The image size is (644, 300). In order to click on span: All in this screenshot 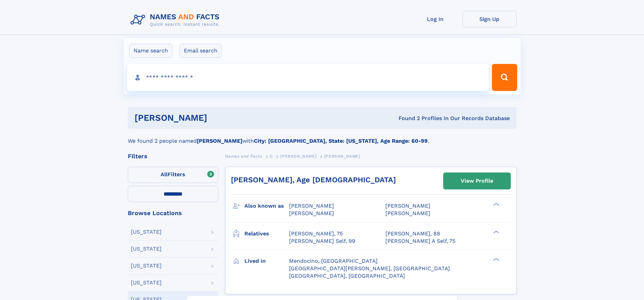, I will do `click(164, 174)`.